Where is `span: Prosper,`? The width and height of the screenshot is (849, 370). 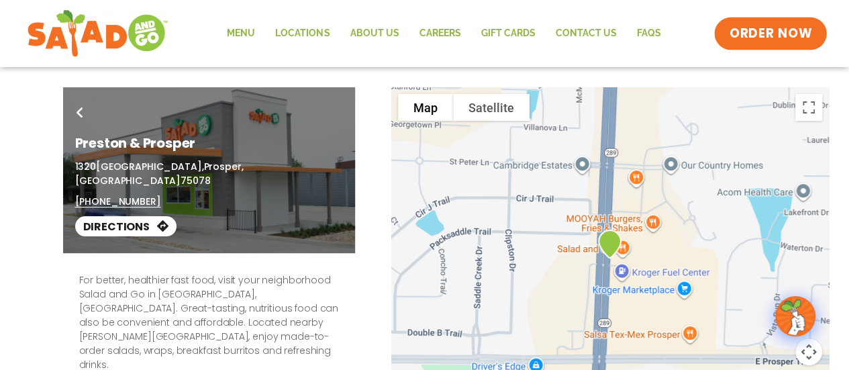
span: Prosper, is located at coordinates (223, 167).